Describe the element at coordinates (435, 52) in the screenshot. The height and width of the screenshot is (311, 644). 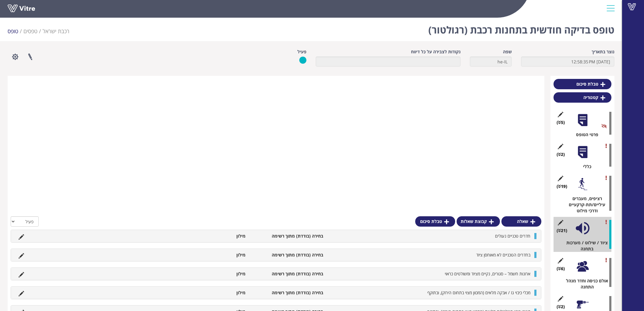
I see `label: נקודות לצבירה על כל דיווח` at that location.